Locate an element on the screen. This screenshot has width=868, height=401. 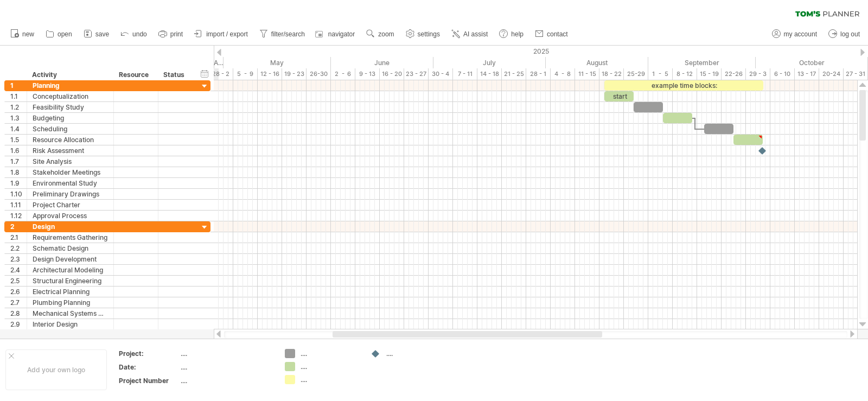
span: contact is located at coordinates (557, 35).